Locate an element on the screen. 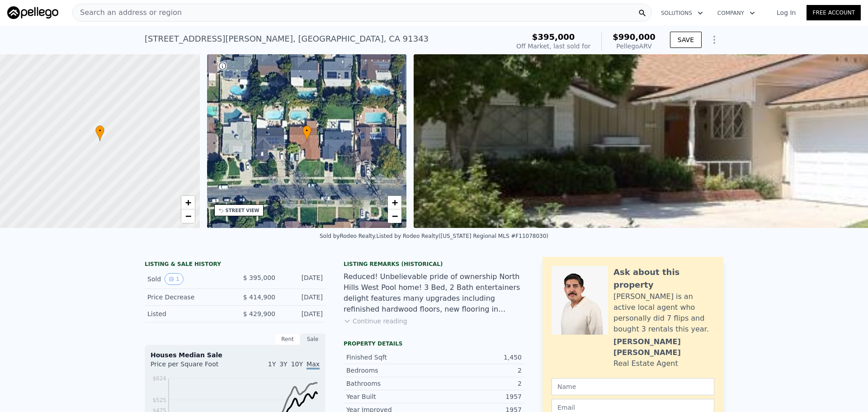 The width and height of the screenshot is (868, 412). div: Sale is located at coordinates (313, 339).